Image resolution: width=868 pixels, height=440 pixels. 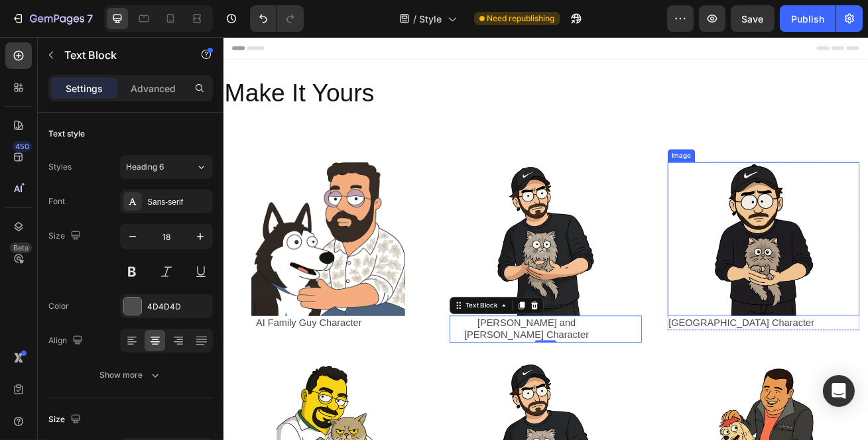 I want to click on p: Settings, so click(x=84, y=88).